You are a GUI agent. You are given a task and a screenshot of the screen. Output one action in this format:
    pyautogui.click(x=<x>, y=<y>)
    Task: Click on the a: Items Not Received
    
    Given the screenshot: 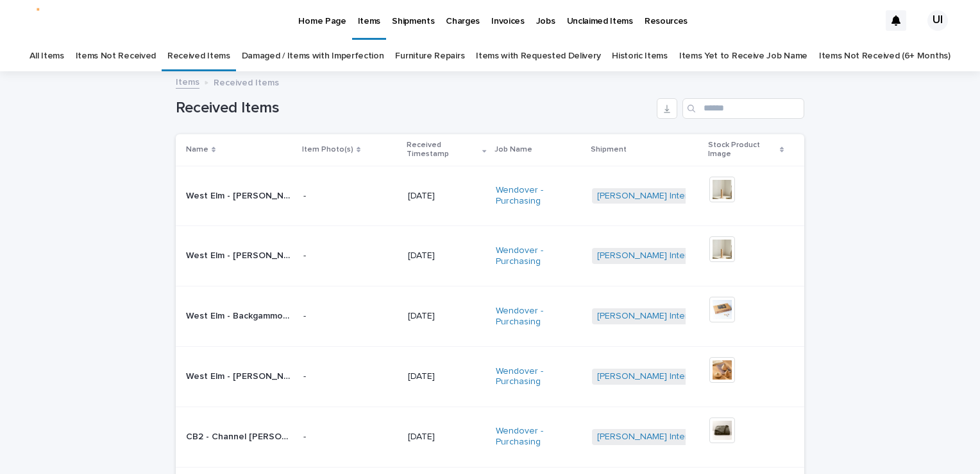 What is the action you would take?
    pyautogui.click(x=115, y=56)
    